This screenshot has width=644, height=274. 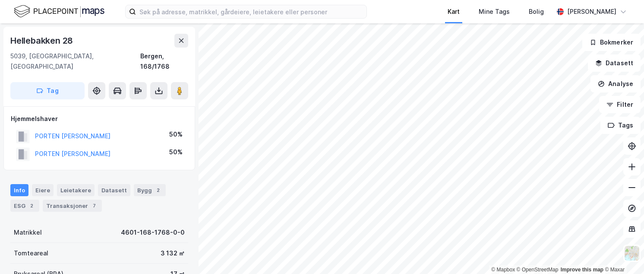 I want to click on button: Bokmerker, so click(x=611, y=42).